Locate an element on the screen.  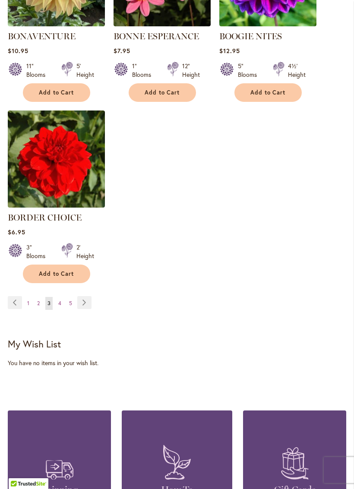
span: 3 is located at coordinates (49, 303).